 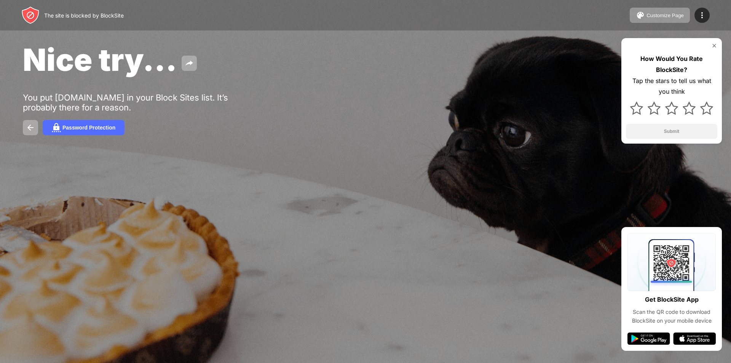 What do you see at coordinates (84, 15) in the screenshot?
I see `div: The site is blocked by BlockSite` at bounding box center [84, 15].